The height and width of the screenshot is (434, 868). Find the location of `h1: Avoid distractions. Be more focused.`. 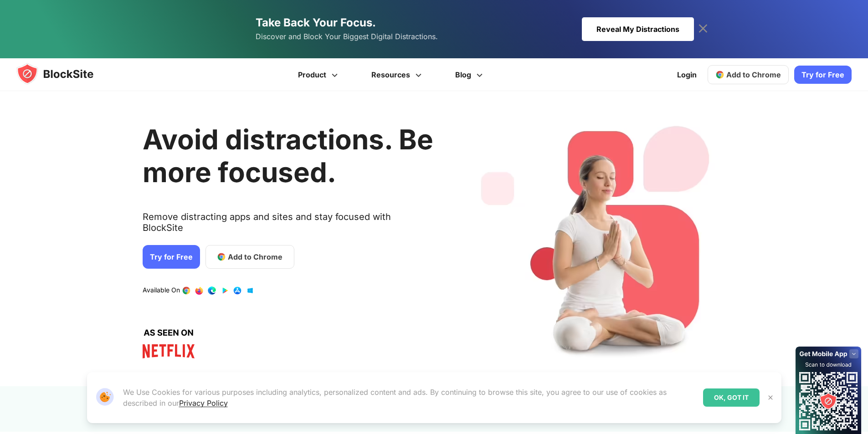

h1: Avoid distractions. Be more focused. is located at coordinates (288, 156).